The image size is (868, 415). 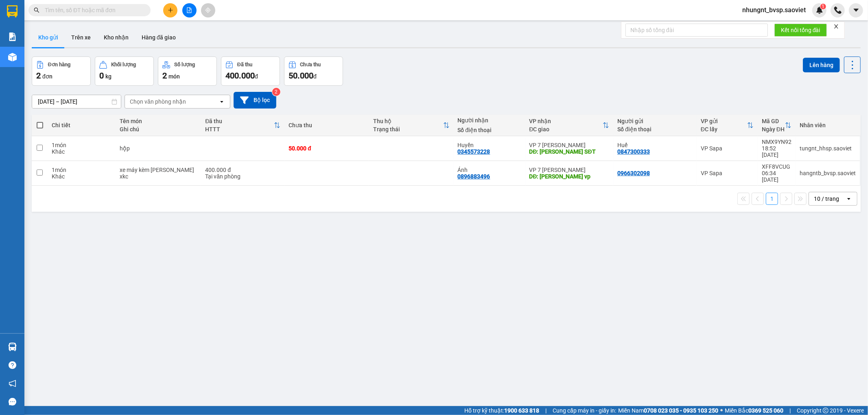 What do you see at coordinates (124, 71) in the screenshot?
I see `button: Khối lượng0kg` at bounding box center [124, 71].